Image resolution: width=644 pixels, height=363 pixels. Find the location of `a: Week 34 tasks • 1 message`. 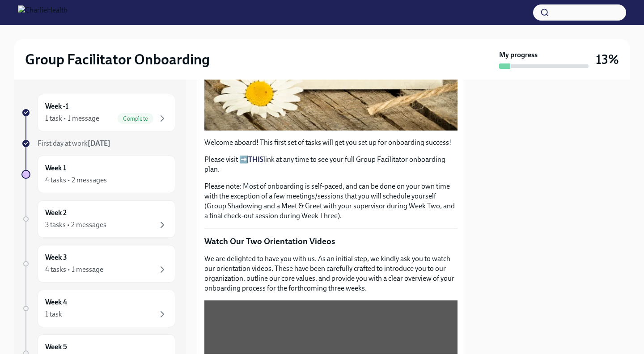

a: Week 34 tasks • 1 message is located at coordinates (98, 264).